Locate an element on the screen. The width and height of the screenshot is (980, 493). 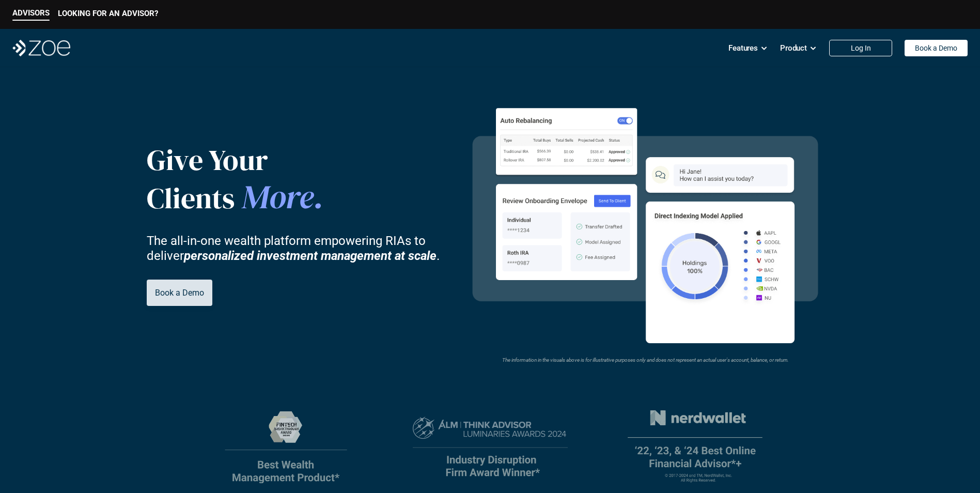
p: ADVISORS is located at coordinates (31, 13).